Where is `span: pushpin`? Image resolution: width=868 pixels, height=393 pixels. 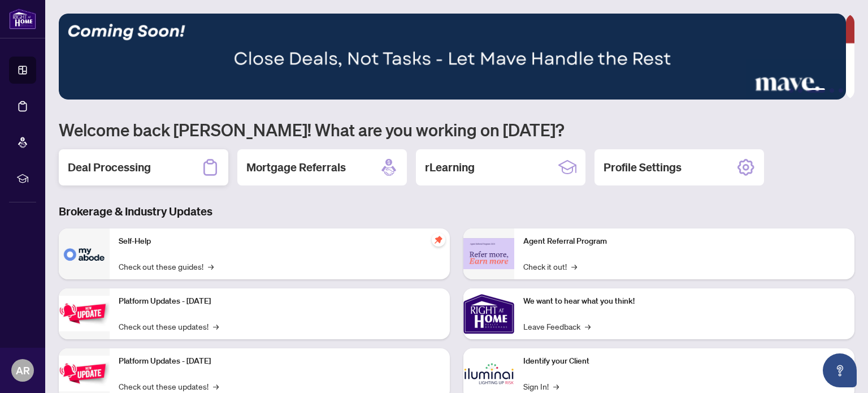 span: pushpin is located at coordinates (439, 240).